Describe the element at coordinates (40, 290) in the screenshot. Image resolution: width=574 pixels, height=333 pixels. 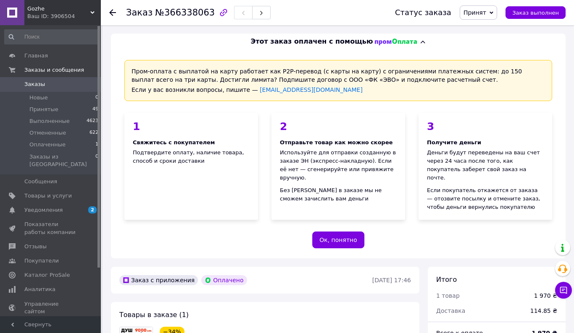
I see `span: Аналитика` at that location.